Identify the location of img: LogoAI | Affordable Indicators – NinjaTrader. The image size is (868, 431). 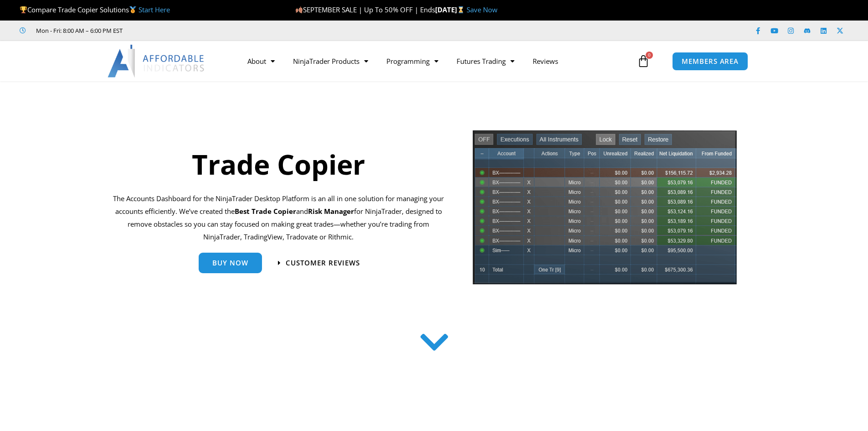
(156, 61).